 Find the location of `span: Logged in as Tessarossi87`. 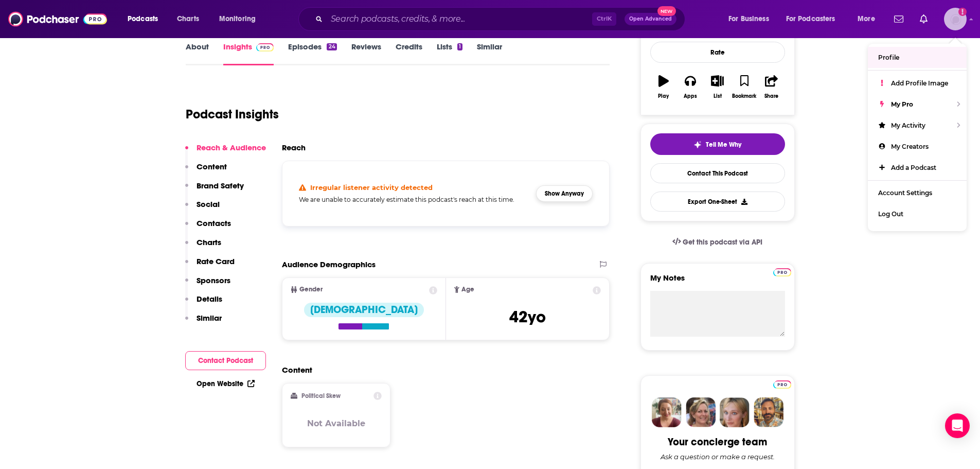

span: Logged in as Tessarossi87 is located at coordinates (955, 19).